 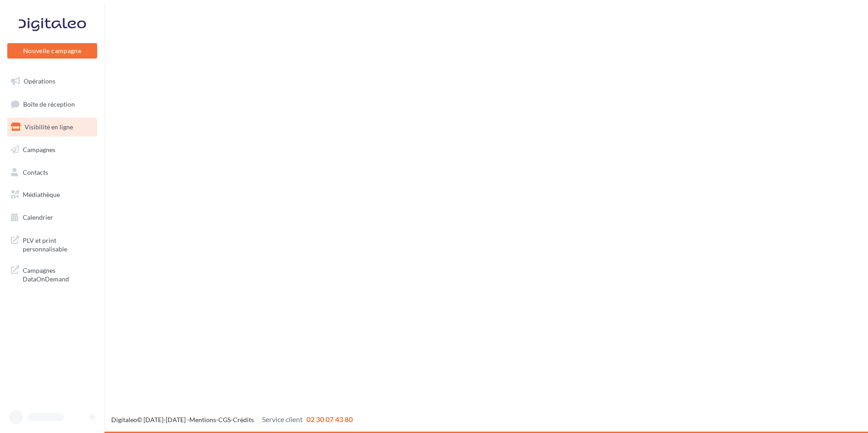 What do you see at coordinates (49, 127) in the screenshot?
I see `span: Visibilité en ligne` at bounding box center [49, 127].